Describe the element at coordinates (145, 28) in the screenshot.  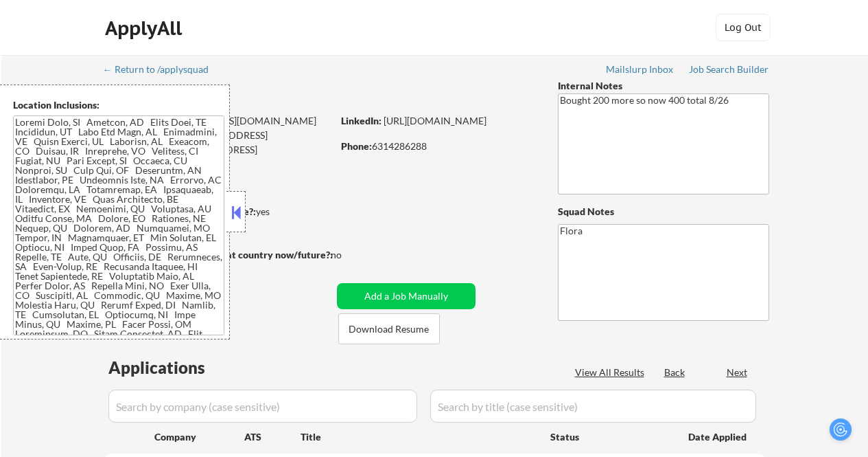
I see `div: ApplyAll` at that location.